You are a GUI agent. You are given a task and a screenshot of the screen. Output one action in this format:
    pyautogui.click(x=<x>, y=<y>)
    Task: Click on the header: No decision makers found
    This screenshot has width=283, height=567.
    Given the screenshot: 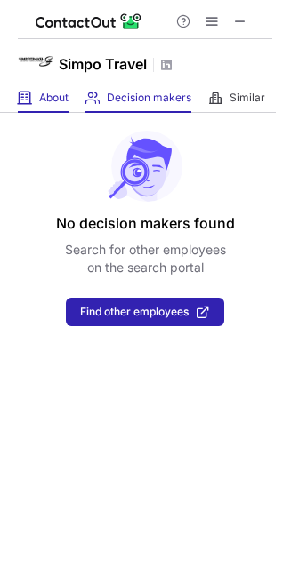 What is the action you would take?
    pyautogui.click(x=145, y=223)
    